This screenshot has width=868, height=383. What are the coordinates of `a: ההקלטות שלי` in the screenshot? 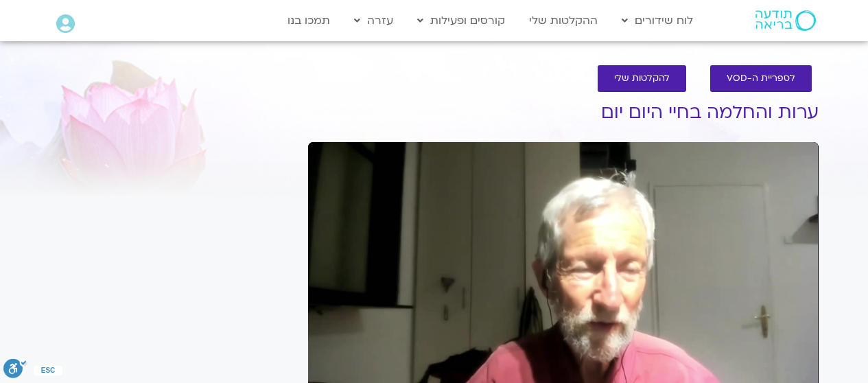 It's located at (563, 21).